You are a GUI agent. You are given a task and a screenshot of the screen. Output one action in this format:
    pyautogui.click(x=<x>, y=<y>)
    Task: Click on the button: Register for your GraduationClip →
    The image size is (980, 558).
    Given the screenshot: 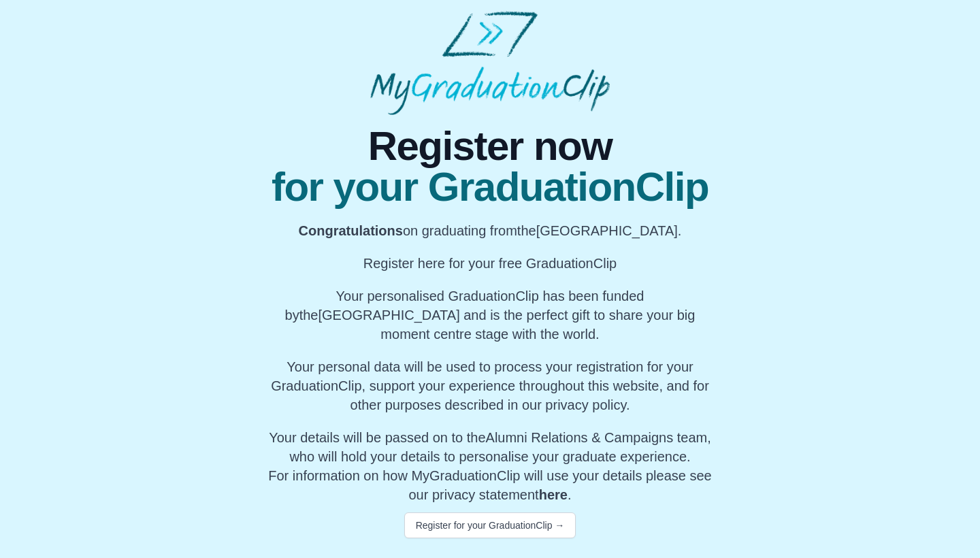 What is the action you would take?
    pyautogui.click(x=490, y=526)
    